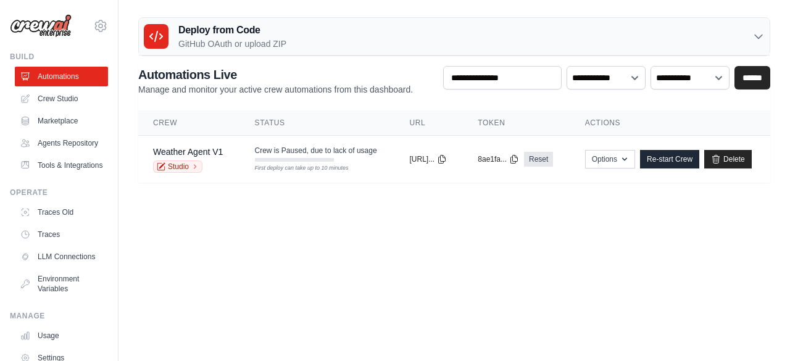 Image resolution: width=790 pixels, height=361 pixels. What do you see at coordinates (61, 143) in the screenshot?
I see `a: Agents Repository` at bounding box center [61, 143].